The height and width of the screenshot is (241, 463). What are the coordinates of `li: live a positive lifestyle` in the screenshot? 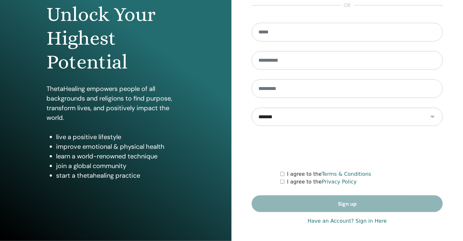 It's located at (120, 137).